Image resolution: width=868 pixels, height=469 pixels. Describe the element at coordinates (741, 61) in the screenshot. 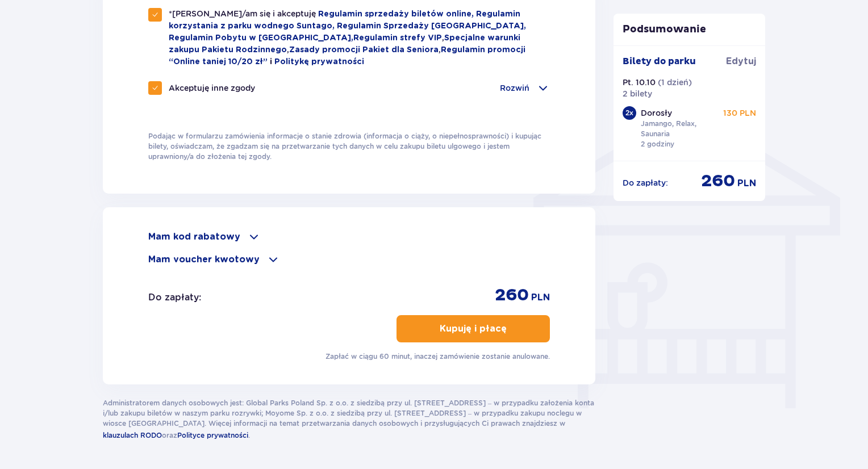

I see `span: Edytuj` at that location.